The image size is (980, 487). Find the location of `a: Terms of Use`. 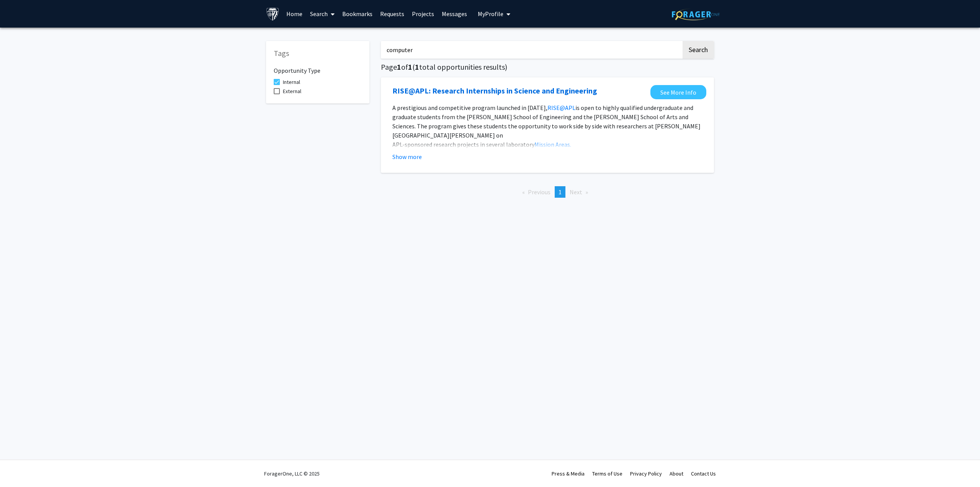

a: Terms of Use is located at coordinates (607, 473).